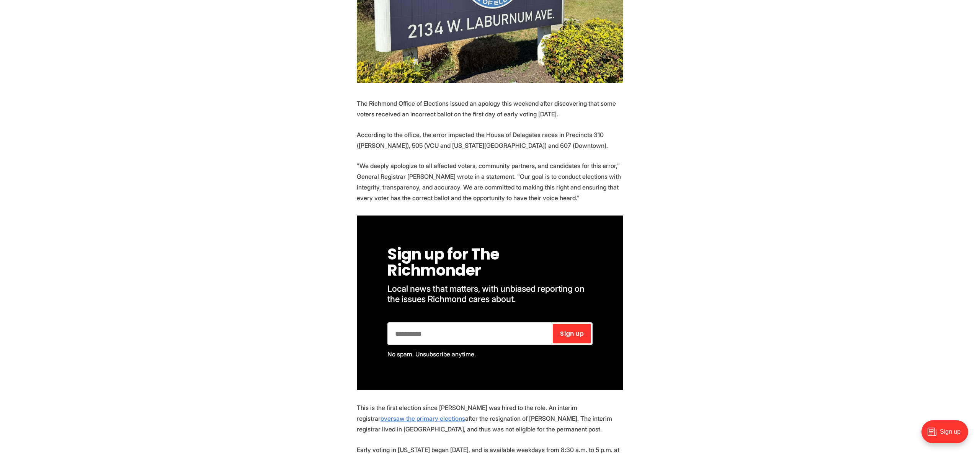 This screenshot has height=454, width=980. I want to click on span: Sign up for The Richmonder, so click(445, 263).